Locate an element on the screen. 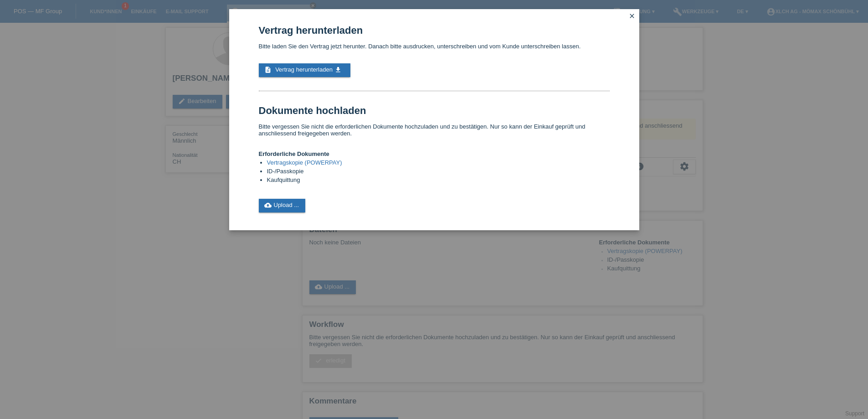 Image resolution: width=868 pixels, height=419 pixels. li: ID-/Passkopie is located at coordinates (439, 171).